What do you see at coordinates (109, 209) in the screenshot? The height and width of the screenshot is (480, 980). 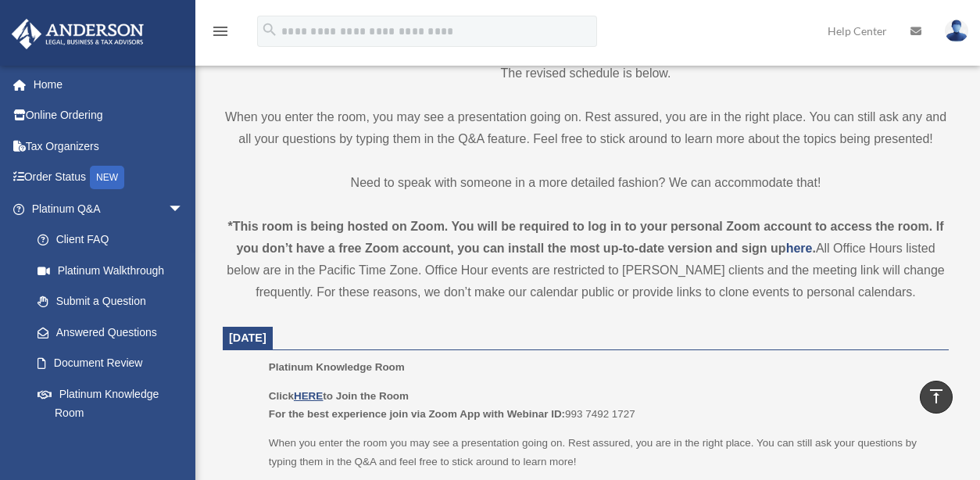 I see `a: Platinum Q&Aarrow_drop_down` at bounding box center [109, 209].